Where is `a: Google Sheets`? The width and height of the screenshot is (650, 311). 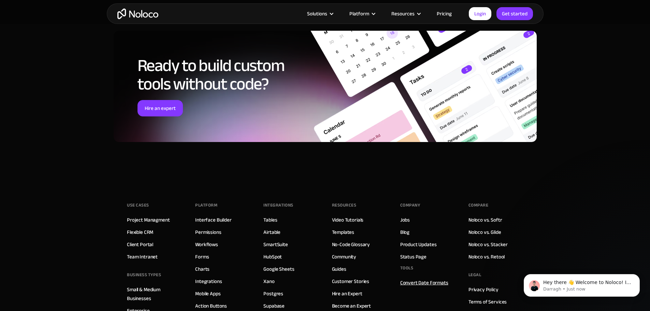 a: Google Sheets is located at coordinates (279, 269).